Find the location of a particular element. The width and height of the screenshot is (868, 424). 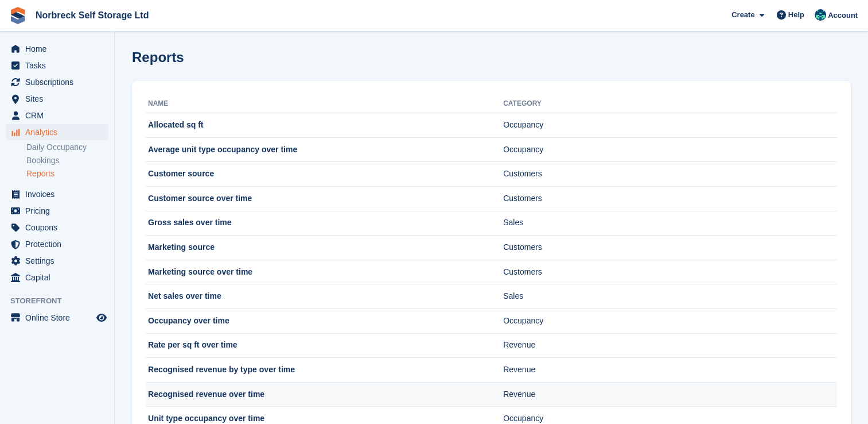

td: Marketing source is located at coordinates (325, 247).